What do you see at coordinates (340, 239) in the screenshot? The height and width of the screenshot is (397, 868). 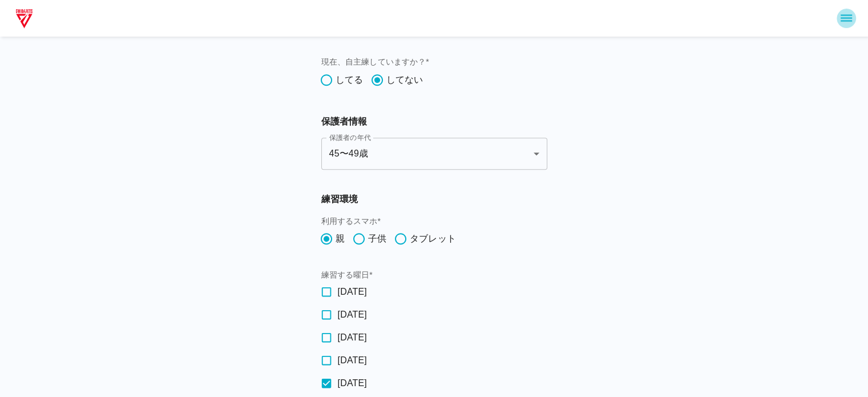 I see `span: 親` at bounding box center [340, 239].